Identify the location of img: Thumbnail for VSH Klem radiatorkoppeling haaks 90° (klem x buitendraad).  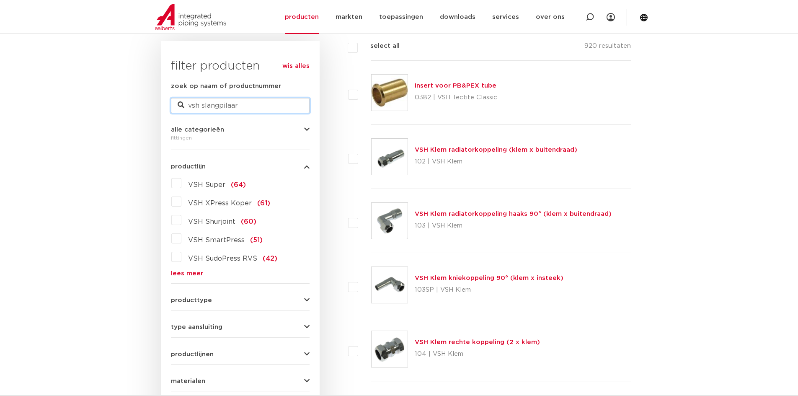
(390, 221).